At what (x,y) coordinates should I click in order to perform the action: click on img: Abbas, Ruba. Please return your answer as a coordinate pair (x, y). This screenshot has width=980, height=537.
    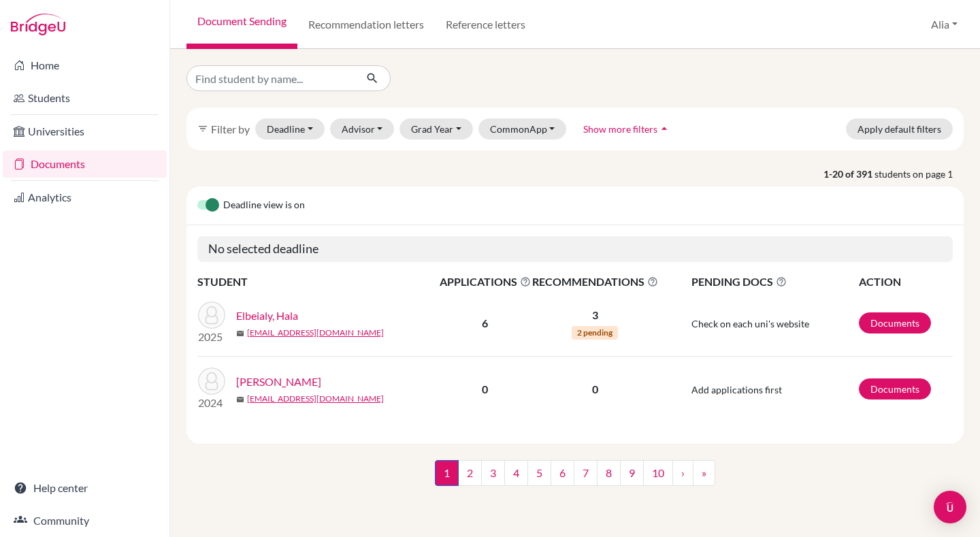
    Looking at the image, I should click on (211, 380).